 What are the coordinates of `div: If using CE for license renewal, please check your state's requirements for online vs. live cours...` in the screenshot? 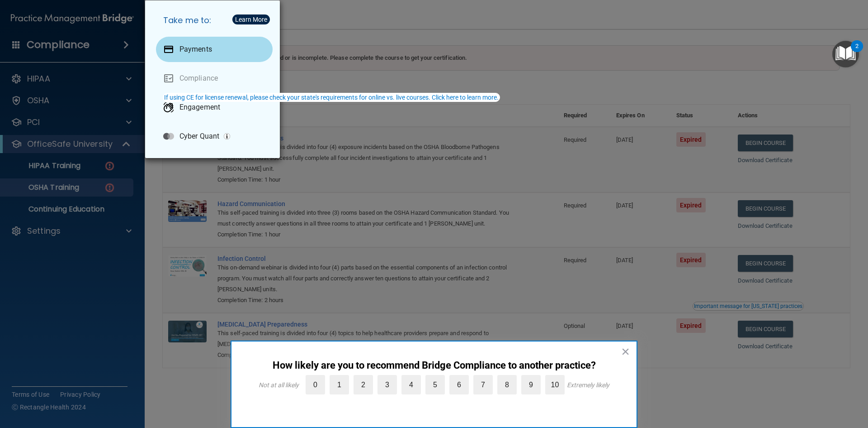 It's located at (332, 97).